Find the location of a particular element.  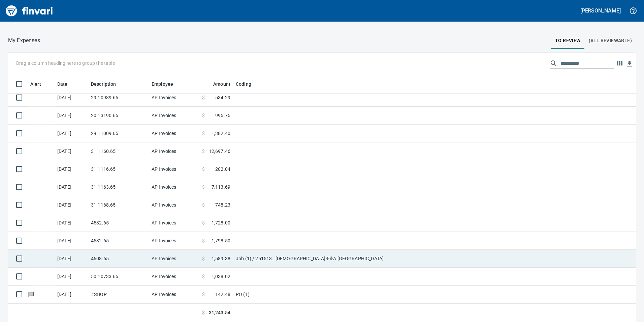

span: Has messages is located at coordinates (31, 294).